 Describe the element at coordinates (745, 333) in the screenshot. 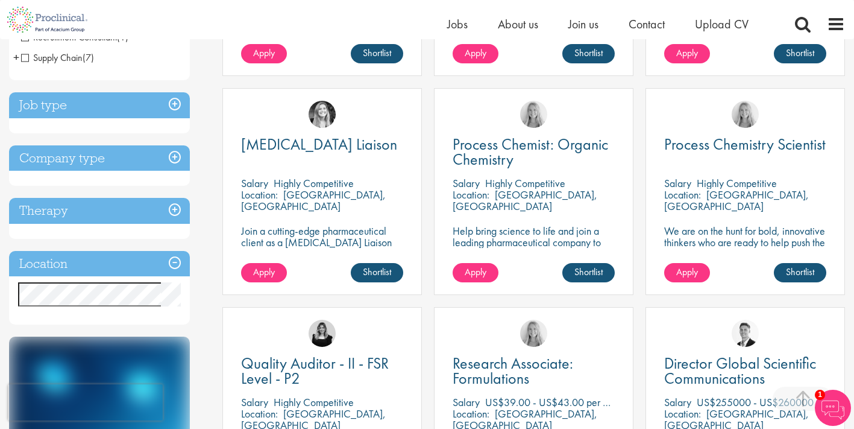

I see `a: George Watson` at that location.